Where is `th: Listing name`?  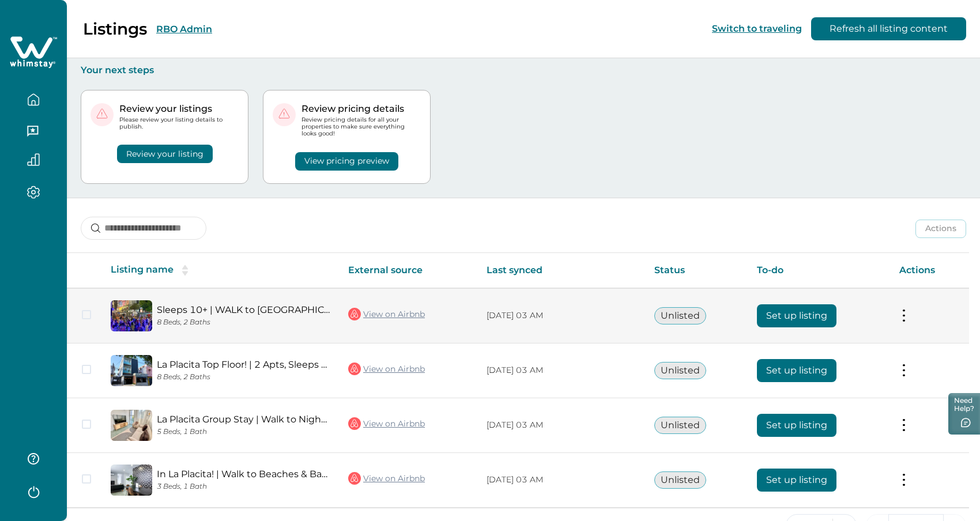
th: Listing name is located at coordinates (220, 271).